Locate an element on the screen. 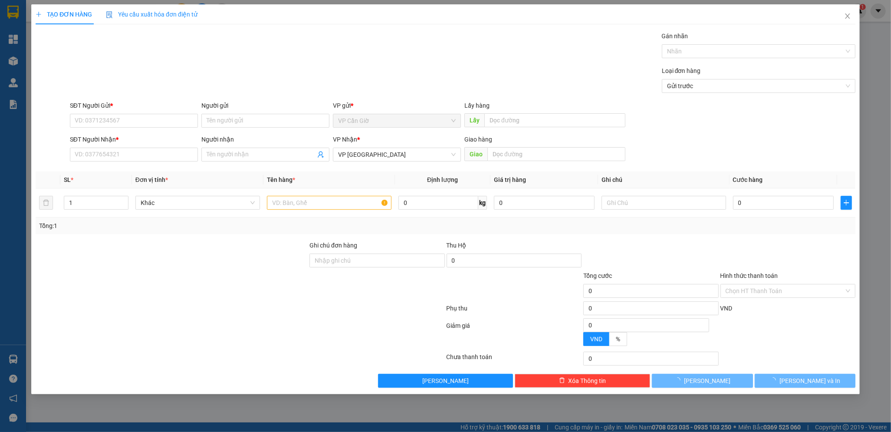  span: Tổng cước is located at coordinates (597, 275).